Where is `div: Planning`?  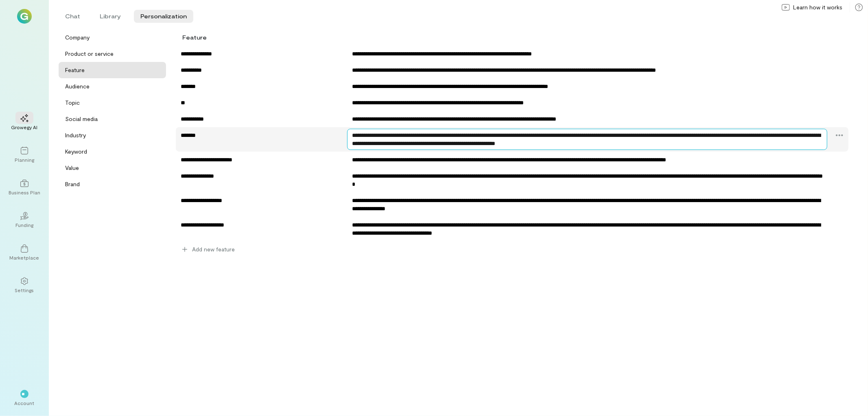 div: Planning is located at coordinates (25, 160).